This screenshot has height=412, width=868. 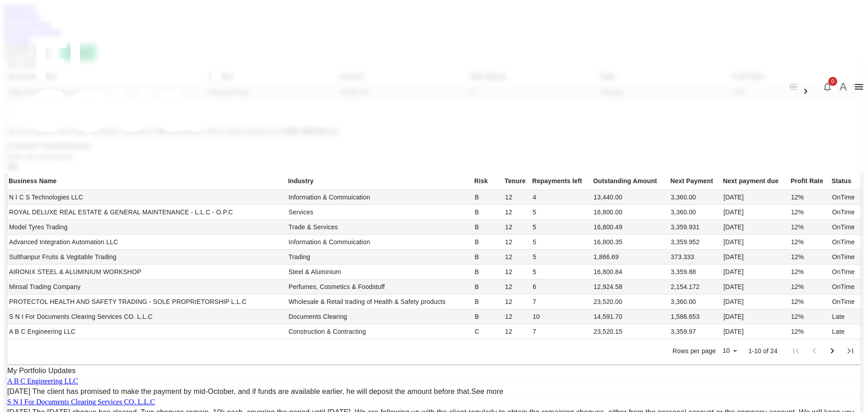 I want to click on td: 23,520.00, so click(x=630, y=302).